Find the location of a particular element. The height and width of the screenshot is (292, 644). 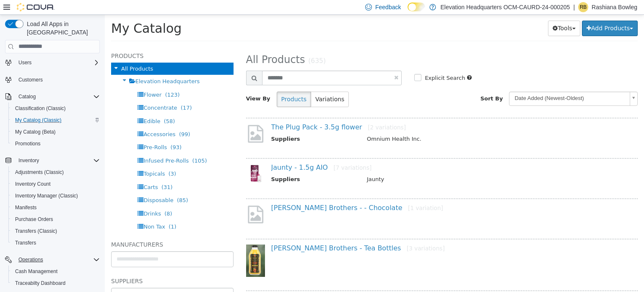

small: [1 variation] is located at coordinates (321, 193).